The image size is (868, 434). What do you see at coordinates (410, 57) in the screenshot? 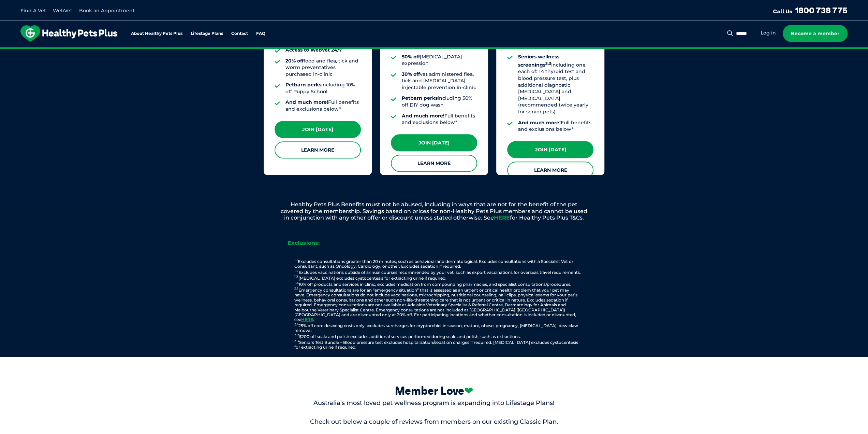
I see `strong: 50% off` at bounding box center [410, 57].